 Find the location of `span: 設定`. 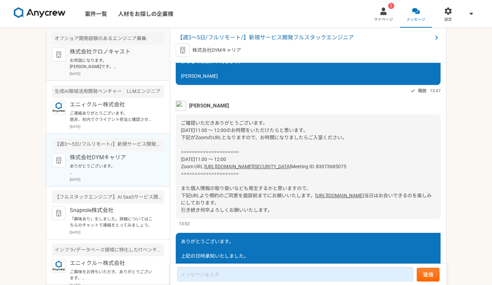

span: 設定 is located at coordinates (448, 20).